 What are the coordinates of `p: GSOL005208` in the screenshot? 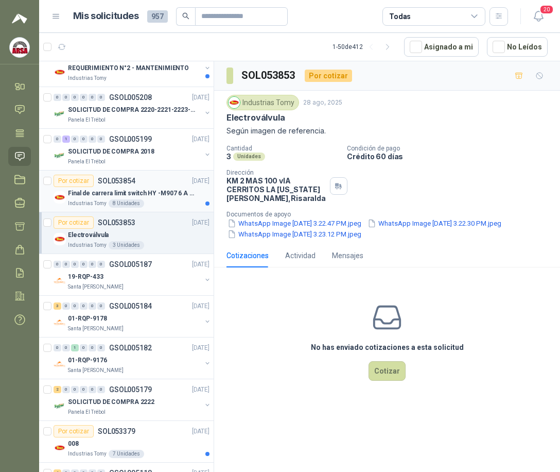 It's located at (130, 97).